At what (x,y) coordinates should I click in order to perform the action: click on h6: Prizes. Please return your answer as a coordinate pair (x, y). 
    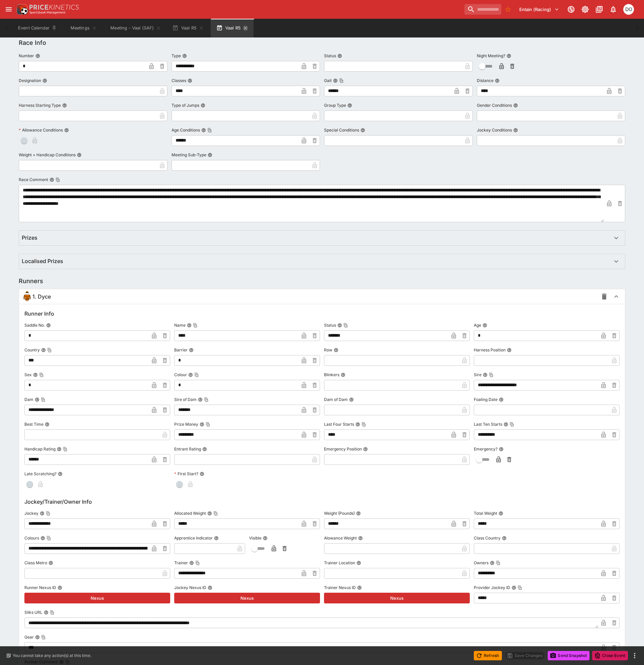
    Looking at the image, I should click on (30, 238).